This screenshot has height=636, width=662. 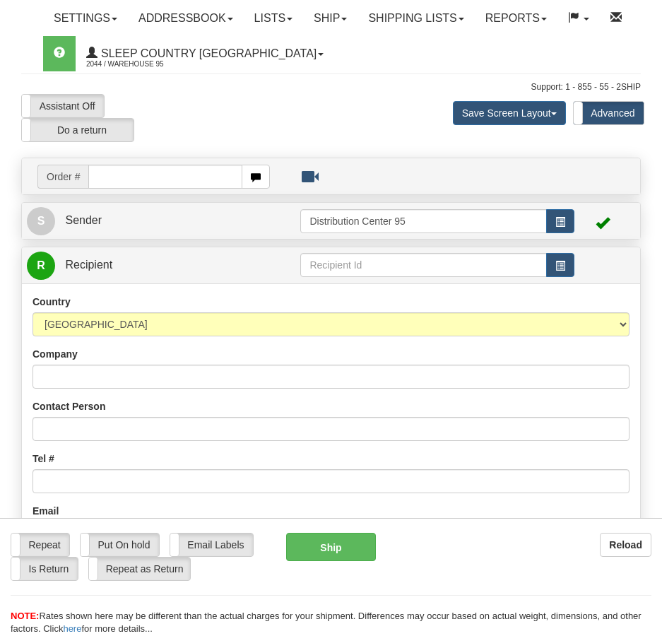 What do you see at coordinates (119, 545) in the screenshot?
I see `label: Put On hold` at bounding box center [119, 545].